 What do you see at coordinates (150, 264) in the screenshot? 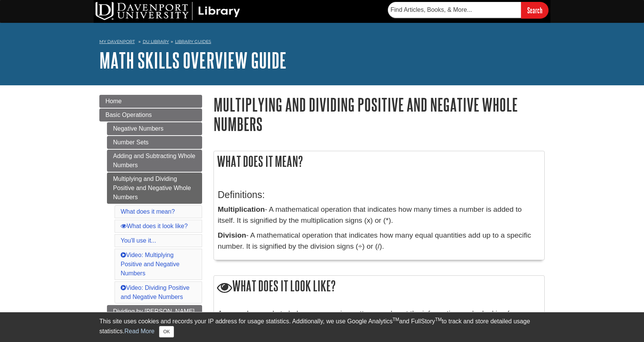
I see `a: Video: Multiplying Positive and Negative Numbers` at bounding box center [150, 264].